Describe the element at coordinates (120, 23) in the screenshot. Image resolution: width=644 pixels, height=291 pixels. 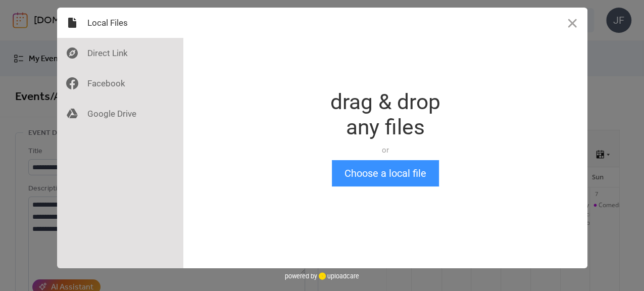
I see `div: Local Files` at that location.